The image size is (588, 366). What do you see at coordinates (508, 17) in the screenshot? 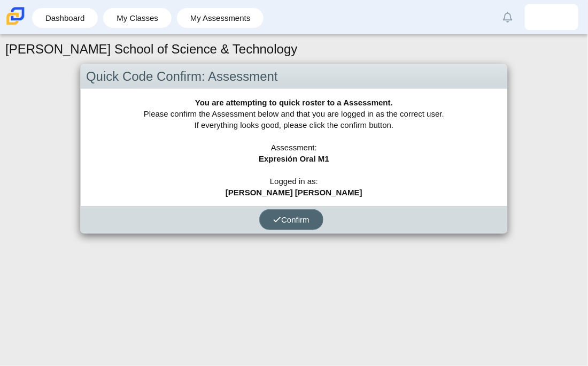
I see `a: Alerts` at bounding box center [508, 17].